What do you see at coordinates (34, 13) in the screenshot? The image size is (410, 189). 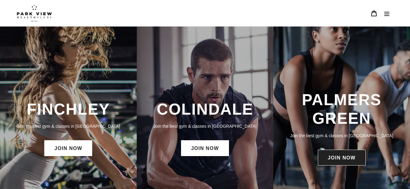 I see `img: Park view health clubs is a gym near you.` at bounding box center [34, 13].